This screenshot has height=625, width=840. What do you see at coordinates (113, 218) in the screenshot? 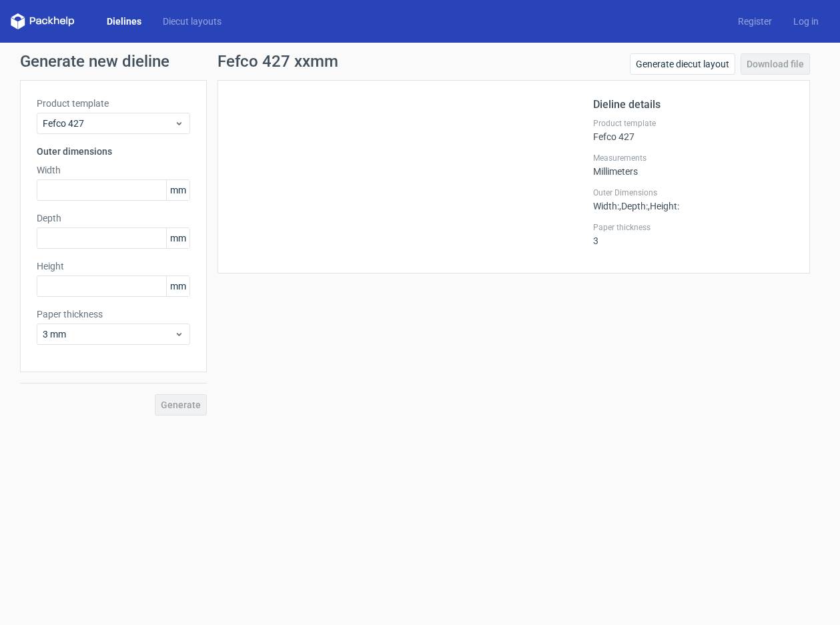
I see `label: Depth` at bounding box center [113, 218].